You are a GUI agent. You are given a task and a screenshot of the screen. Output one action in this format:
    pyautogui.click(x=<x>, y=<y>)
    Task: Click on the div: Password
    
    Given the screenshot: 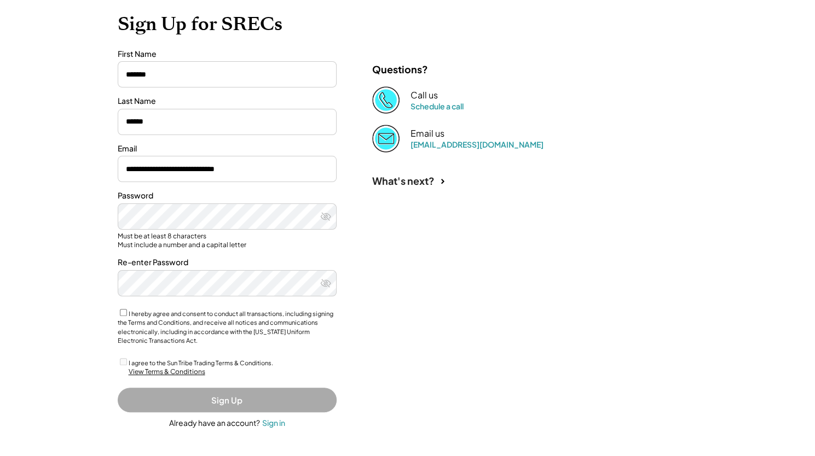 What is the action you would take?
    pyautogui.click(x=227, y=196)
    